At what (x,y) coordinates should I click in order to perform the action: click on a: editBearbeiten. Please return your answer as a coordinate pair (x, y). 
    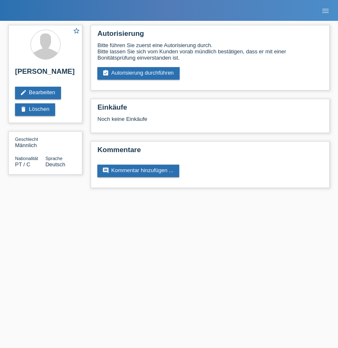
    Looking at the image, I should click on (38, 93).